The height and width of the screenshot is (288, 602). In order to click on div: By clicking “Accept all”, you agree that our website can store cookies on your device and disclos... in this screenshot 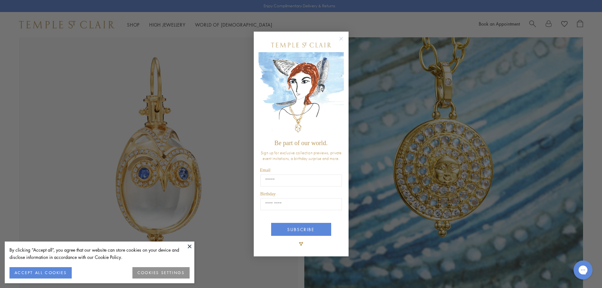, I will do `click(99, 253)`.